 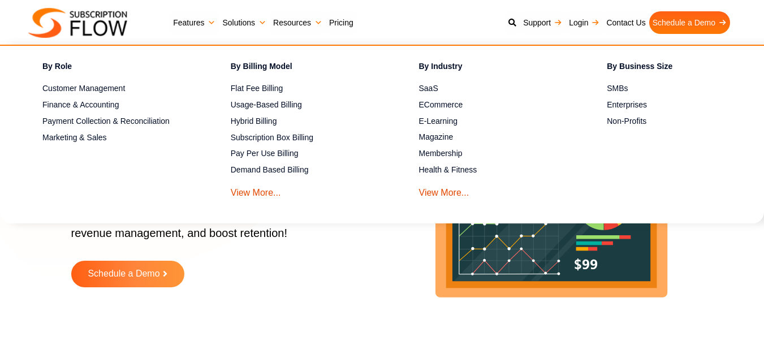 What do you see at coordinates (305, 137) in the screenshot?
I see `a: Subscription Box Billing` at bounding box center [305, 137].